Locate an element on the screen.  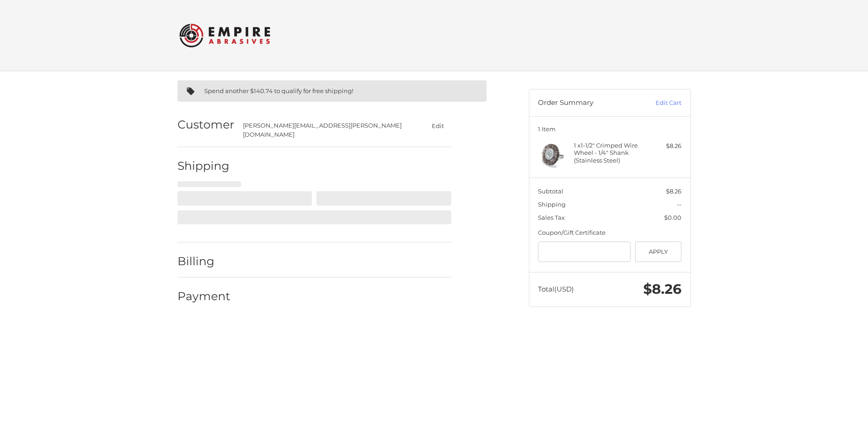
h4: 1 x 1-1/2" Crimped Wire Wheel - 1/4" Shank (Stainless Steel) is located at coordinates (609, 152).